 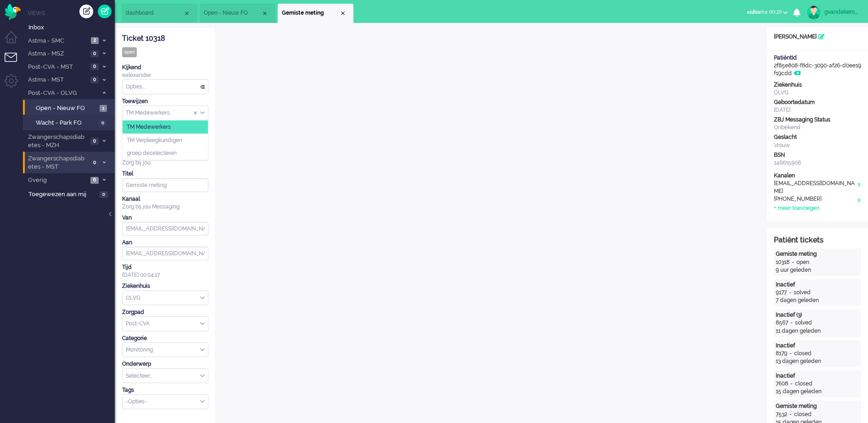 What do you see at coordinates (165, 153) in the screenshot?
I see `li: groep deselecteren` at bounding box center [165, 153].